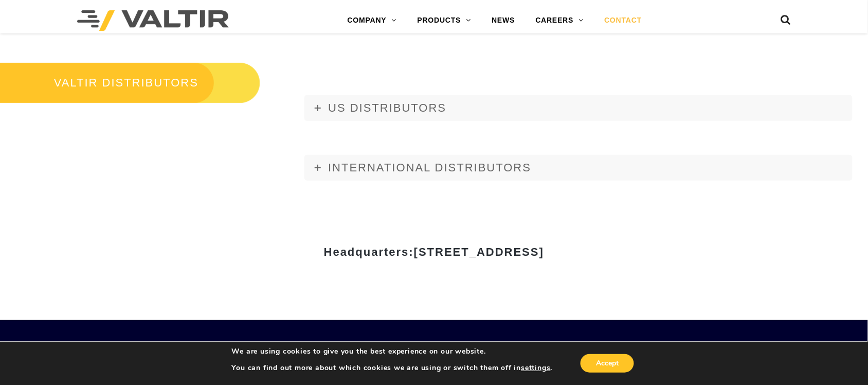 The width and height of the screenshot is (868, 385). Describe the element at coordinates (372, 21) in the screenshot. I see `a: COMPANY` at that location.